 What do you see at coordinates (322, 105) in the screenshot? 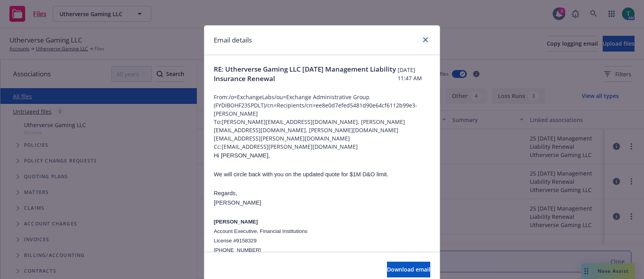
I see `span: From: /o=ExchangeLabs/ou=Exchange Administrative Group (FYDIBOHF23SPDLT)/cn=Recipients/cn=ee8e0d7...` at bounding box center [322, 105].